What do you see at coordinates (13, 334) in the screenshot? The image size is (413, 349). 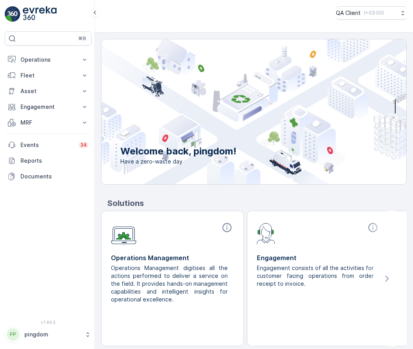 I see `div: PP` at bounding box center [13, 334].